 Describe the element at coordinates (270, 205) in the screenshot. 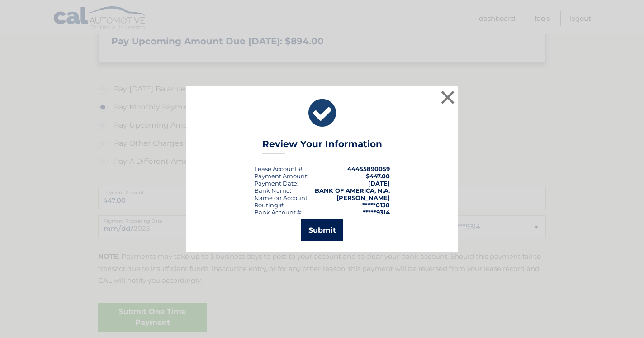

I see `div: Routing #:` at that location.